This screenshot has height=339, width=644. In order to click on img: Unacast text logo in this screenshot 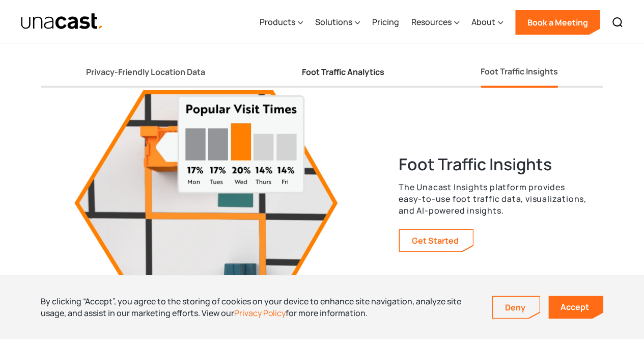, I will do `click(62, 21)`.